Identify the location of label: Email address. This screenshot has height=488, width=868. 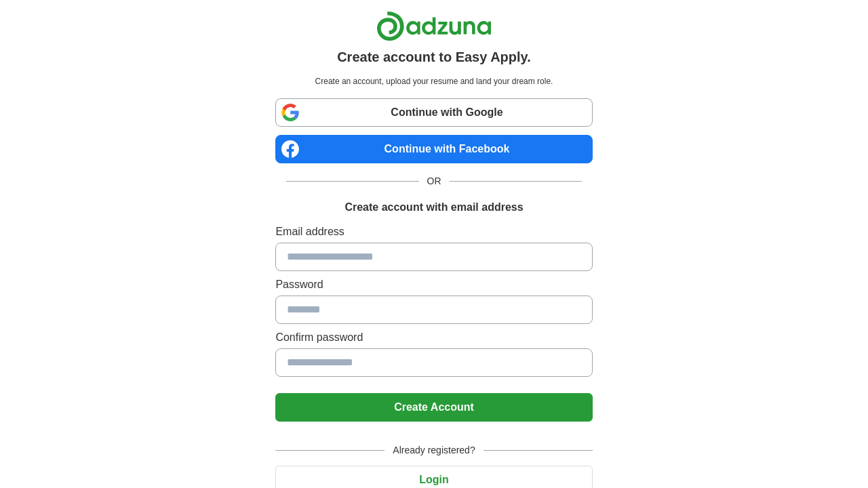
(434, 232).